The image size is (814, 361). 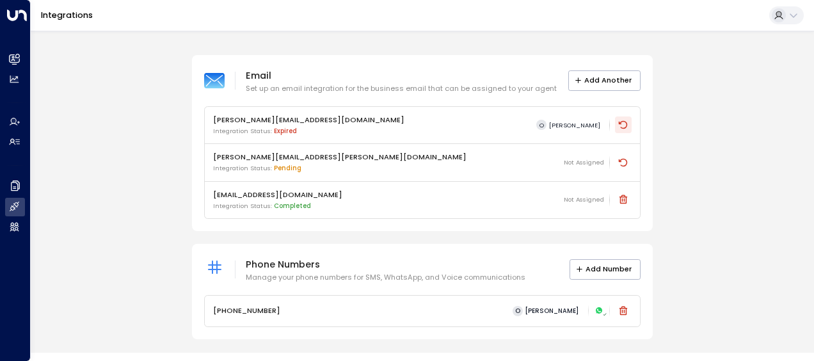 I want to click on a: Integrations, so click(x=67, y=15).